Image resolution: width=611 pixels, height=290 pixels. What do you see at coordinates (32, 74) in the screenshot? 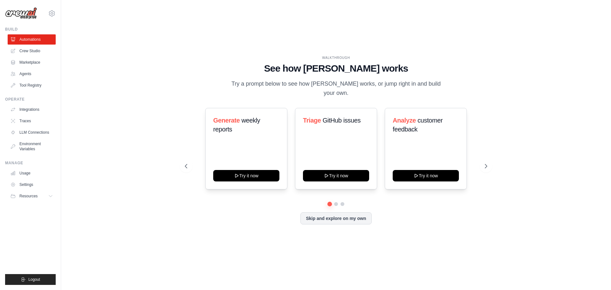
I see `a: Agents` at bounding box center [32, 74].